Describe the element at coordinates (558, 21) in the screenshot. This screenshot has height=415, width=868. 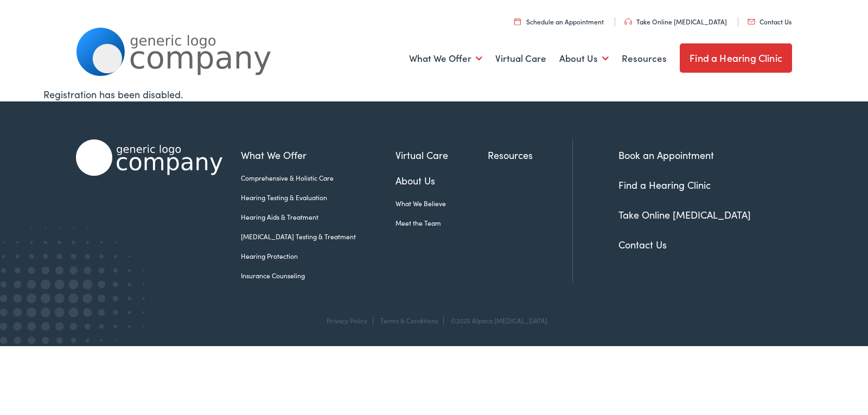
I see `a: Schedule an Appointment` at that location.